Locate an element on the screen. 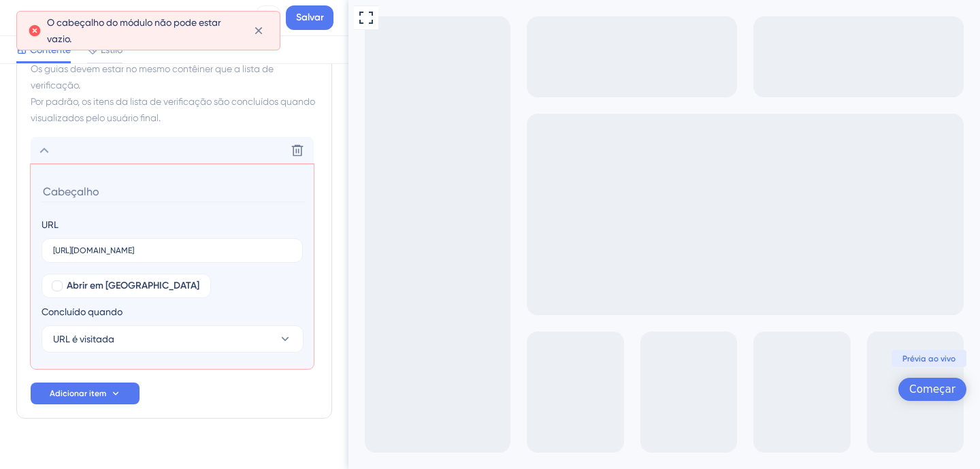 This screenshot has width=980, height=469. button: Salvar is located at coordinates (309, 18).